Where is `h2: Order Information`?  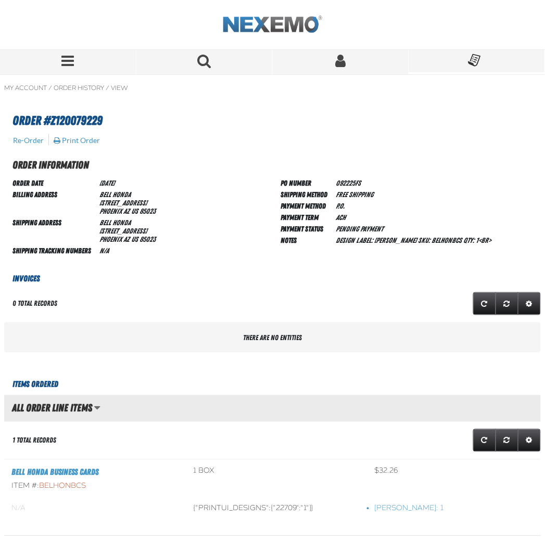 h2: Order Information is located at coordinates (276, 165).